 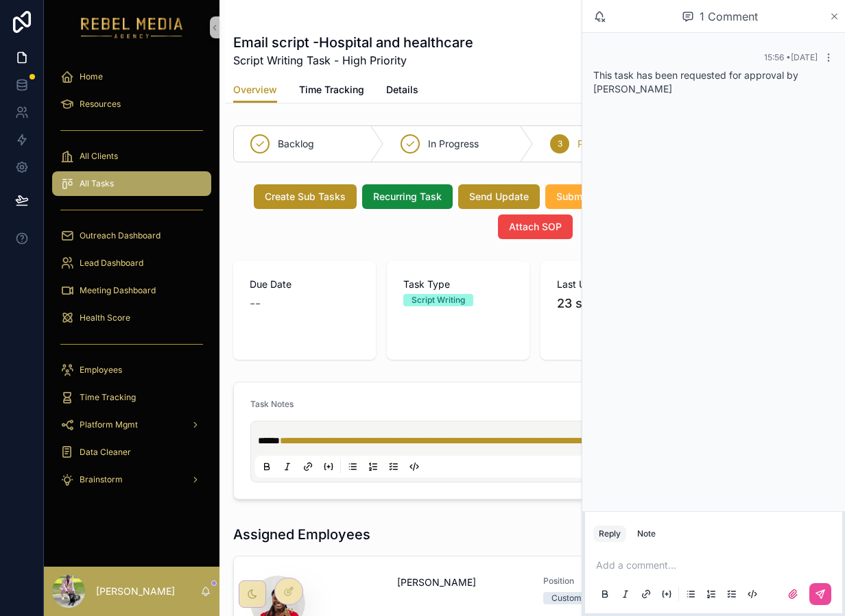 What do you see at coordinates (560, 144) in the screenshot?
I see `span: 3` at bounding box center [560, 144].